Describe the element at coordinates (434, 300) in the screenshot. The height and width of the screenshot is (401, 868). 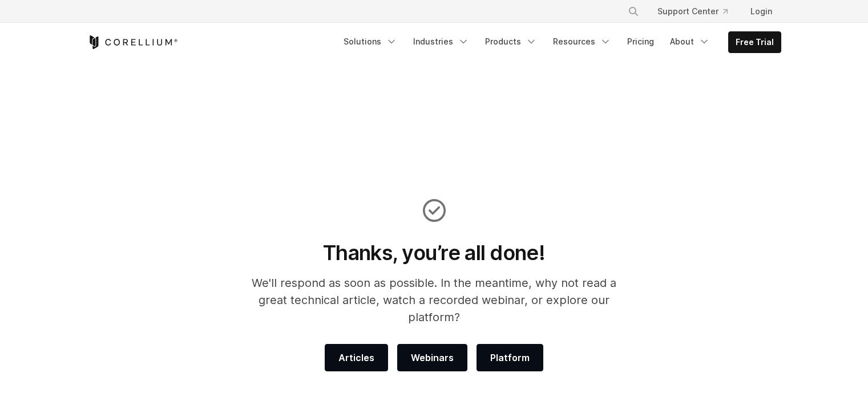
I see `p: We'll respond as soon as possible. In the meantime, why not read a great technical article, watch...` at that location.